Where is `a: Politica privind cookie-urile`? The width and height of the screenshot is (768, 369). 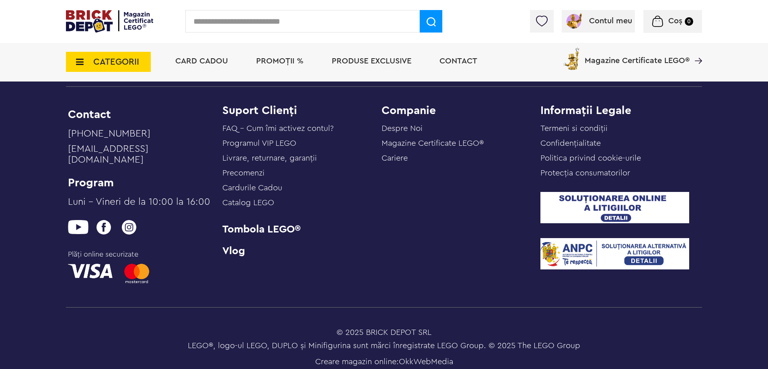
a: Politica privind cookie-urile is located at coordinates (591, 158).